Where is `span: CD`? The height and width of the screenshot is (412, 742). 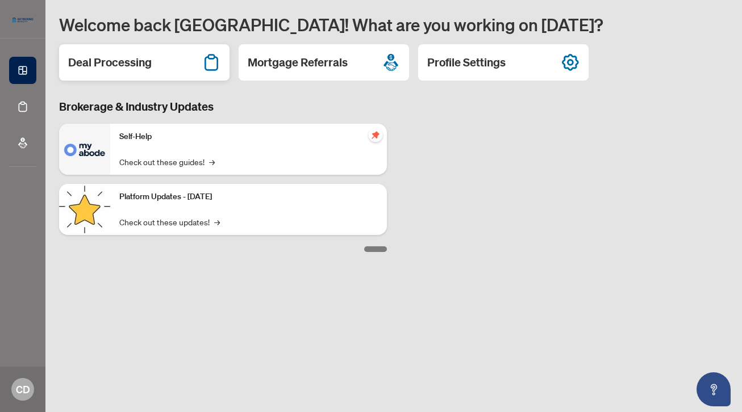
span: CD is located at coordinates (23, 390).